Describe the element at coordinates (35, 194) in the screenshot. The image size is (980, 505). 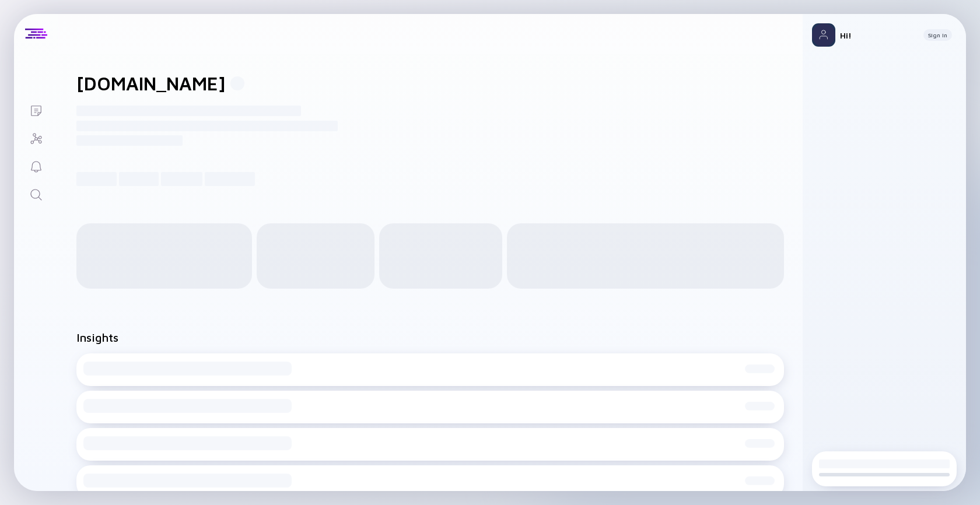
I see `a: Search` at that location.